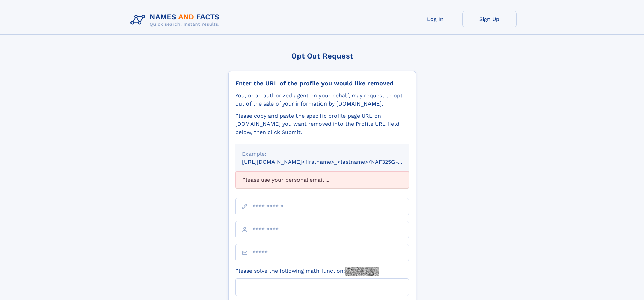 This screenshot has height=300, width=644. What do you see at coordinates (489, 19) in the screenshot?
I see `a: Sign Up` at bounding box center [489, 19].